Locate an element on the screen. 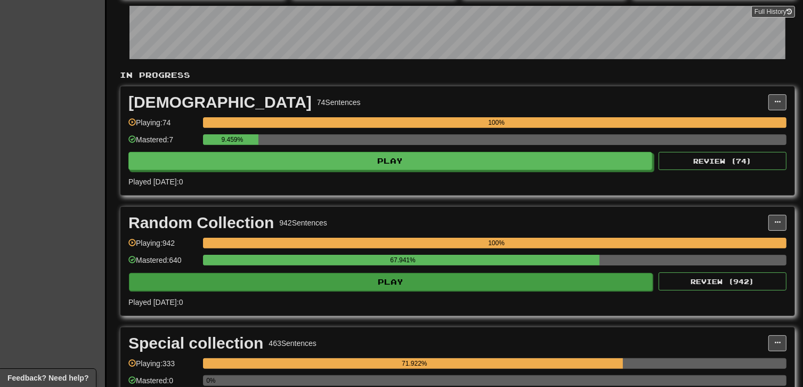 The width and height of the screenshot is (803, 387). a: Full History is located at coordinates (774, 12).